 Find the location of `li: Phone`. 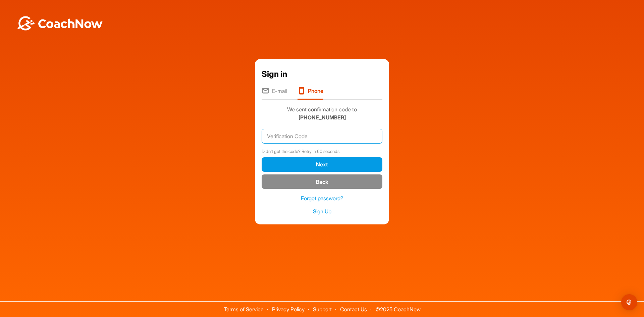

li: Phone is located at coordinates (310, 94).